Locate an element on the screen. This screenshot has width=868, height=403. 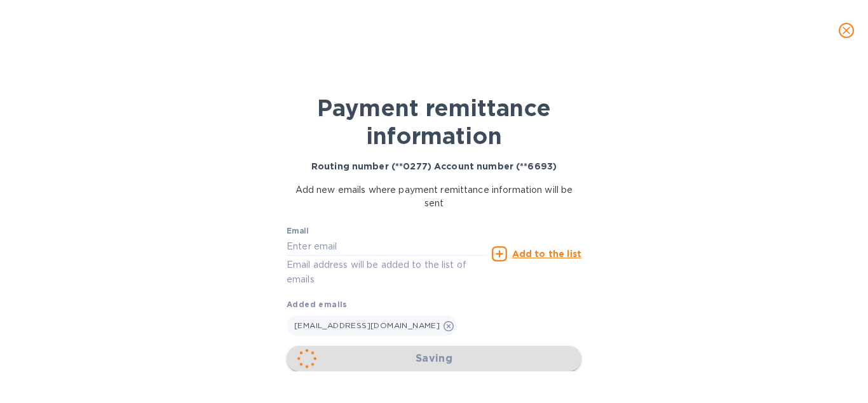
b: Payment remittance information is located at coordinates (434, 122).